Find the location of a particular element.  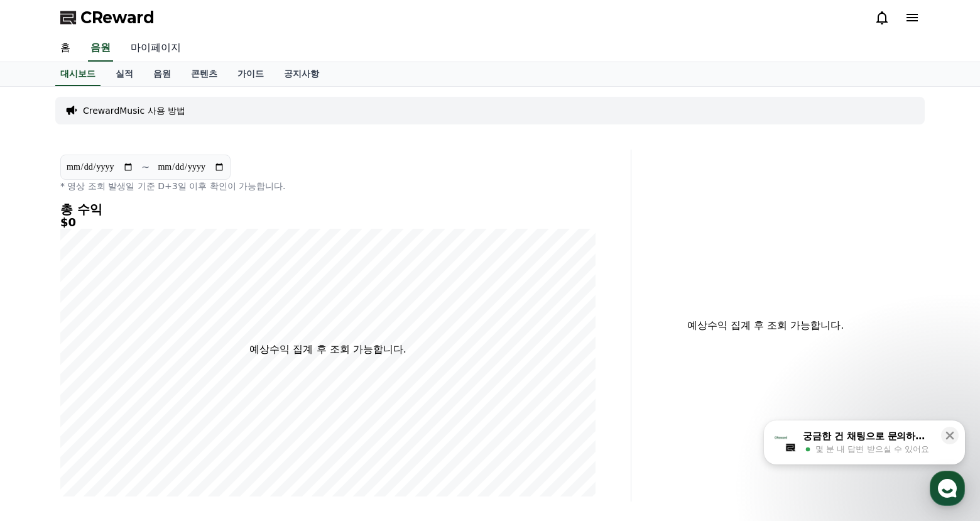

a: 가이드 is located at coordinates (251, 74).